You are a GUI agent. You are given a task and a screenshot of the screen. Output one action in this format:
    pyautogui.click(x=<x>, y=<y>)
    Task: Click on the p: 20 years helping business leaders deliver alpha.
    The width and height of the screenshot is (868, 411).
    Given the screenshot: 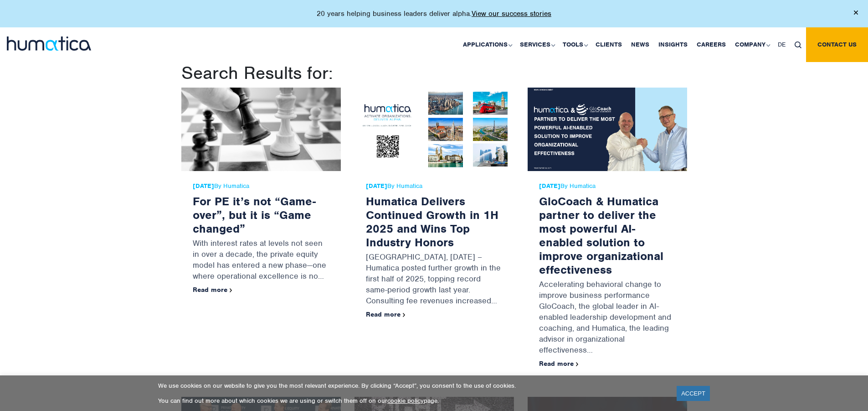 What is the action you would take?
    pyautogui.click(x=434, y=14)
    